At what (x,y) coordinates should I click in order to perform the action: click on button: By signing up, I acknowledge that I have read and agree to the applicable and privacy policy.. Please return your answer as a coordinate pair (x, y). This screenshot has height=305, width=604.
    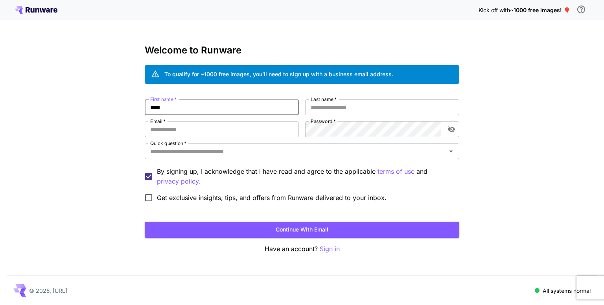
    Looking at the image, I should click on (396, 171).